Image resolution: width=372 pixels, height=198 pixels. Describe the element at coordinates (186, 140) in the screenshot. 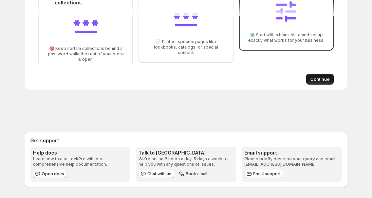

I see `h2: Get support` at that location.